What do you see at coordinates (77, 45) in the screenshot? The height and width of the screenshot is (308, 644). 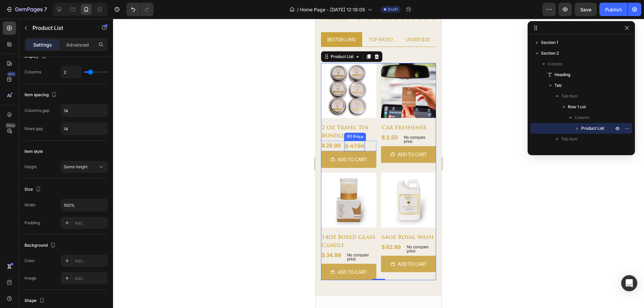 I see `p: Advanced` at bounding box center [77, 45].